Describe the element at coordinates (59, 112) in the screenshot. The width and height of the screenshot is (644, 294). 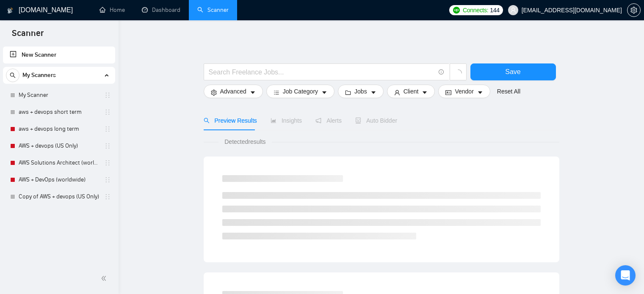
I see `a: aws + devops short term` at that location.